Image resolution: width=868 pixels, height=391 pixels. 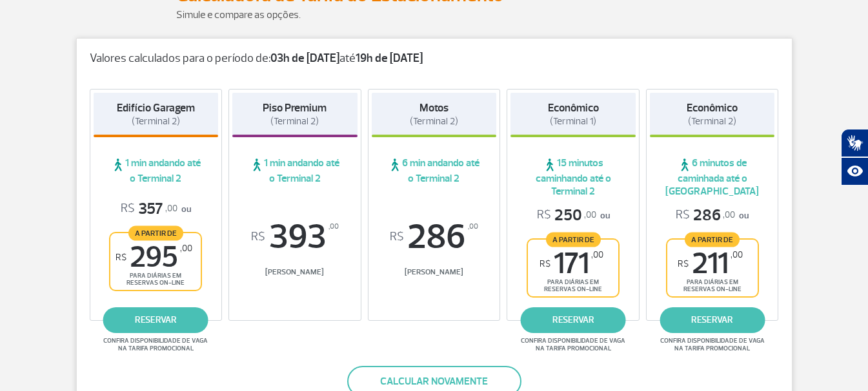 I want to click on strong: Piso Premium, so click(x=295, y=108).